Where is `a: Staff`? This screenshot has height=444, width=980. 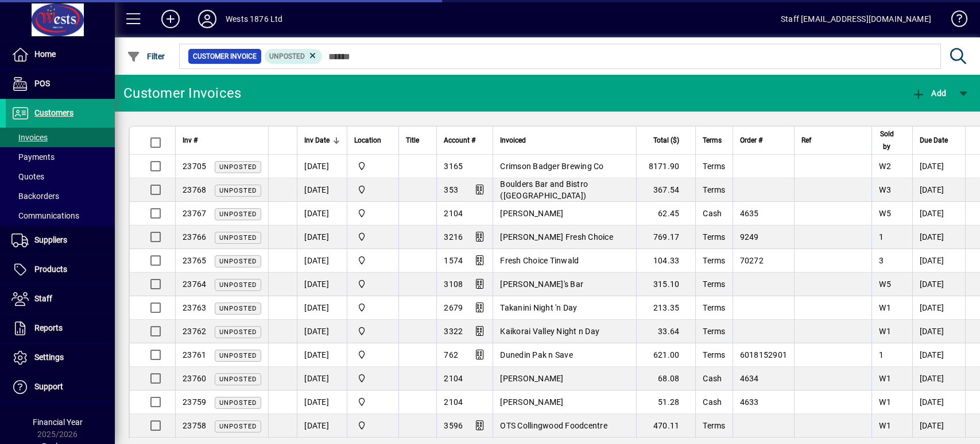 a: Staff is located at coordinates (60, 299).